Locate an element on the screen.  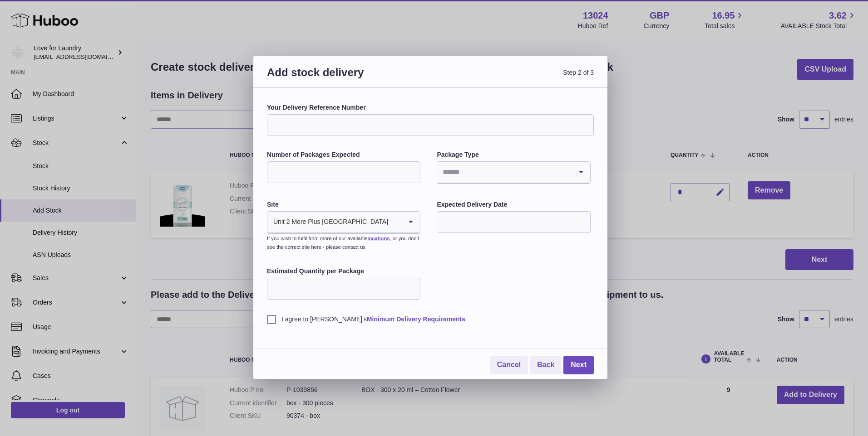
label: Expected Delivery Date is located at coordinates (514, 205).